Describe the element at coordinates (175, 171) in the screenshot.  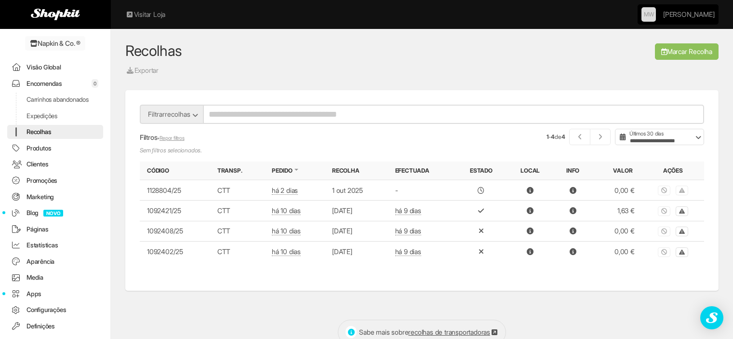
I see `th: Código` at that location.